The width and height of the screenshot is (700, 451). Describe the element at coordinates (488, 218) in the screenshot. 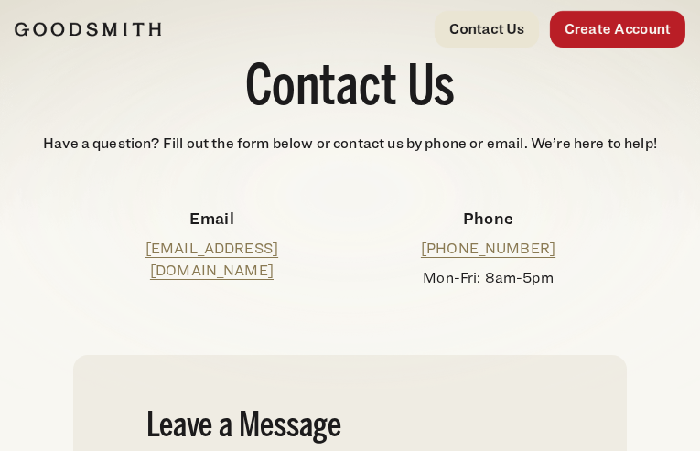

I see `h4: Phone` at that location.